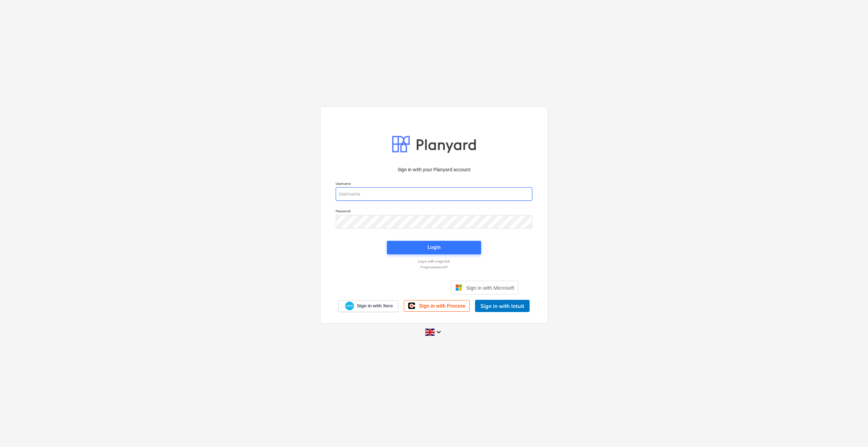 Image resolution: width=868 pixels, height=447 pixels. What do you see at coordinates (434, 170) in the screenshot?
I see `p: Sign in with your Planyard account` at bounding box center [434, 170].